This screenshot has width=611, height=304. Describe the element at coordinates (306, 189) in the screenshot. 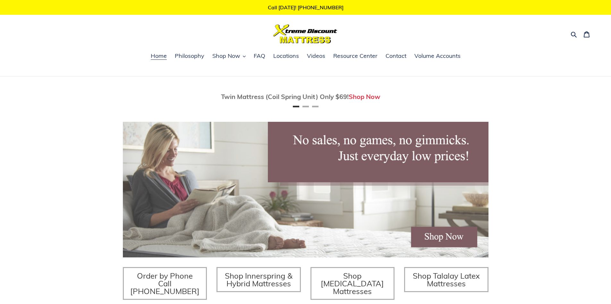

I see `img: herobannermay2022-1652879215306_1200x.jpg` at that location.